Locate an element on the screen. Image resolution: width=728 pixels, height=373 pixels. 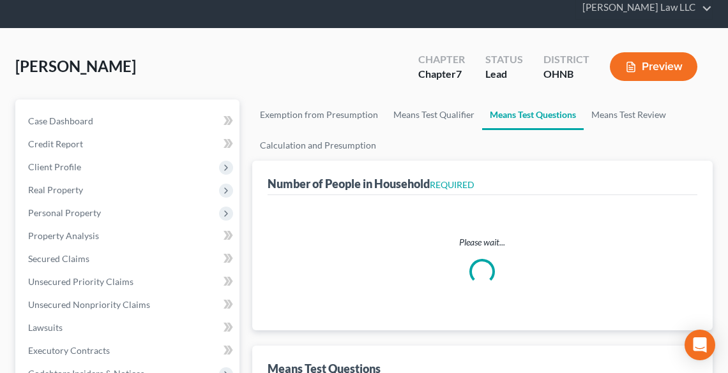
a: Secured Claims is located at coordinates (128, 259).